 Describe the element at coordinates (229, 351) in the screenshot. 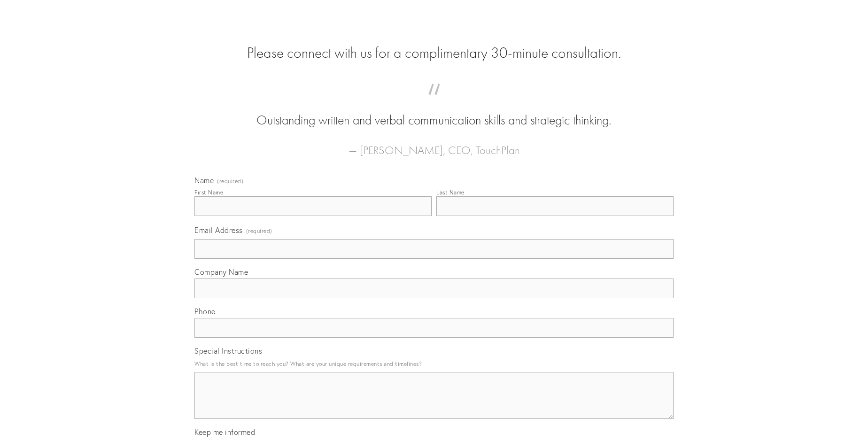

I see `span: Special Instructions` at that location.